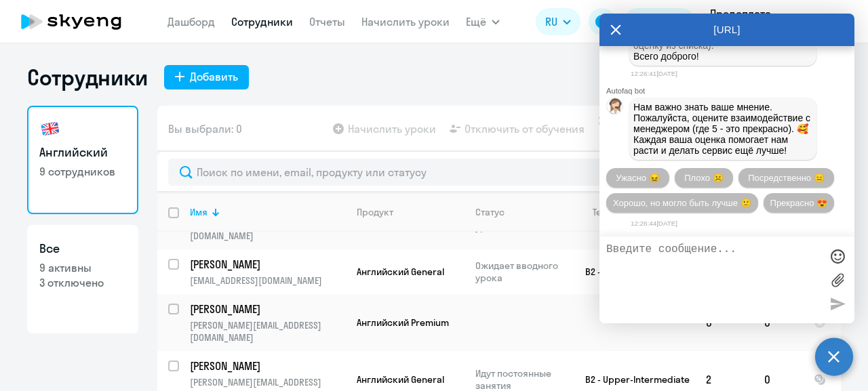  I want to click on p: 9 активны, so click(83, 268).